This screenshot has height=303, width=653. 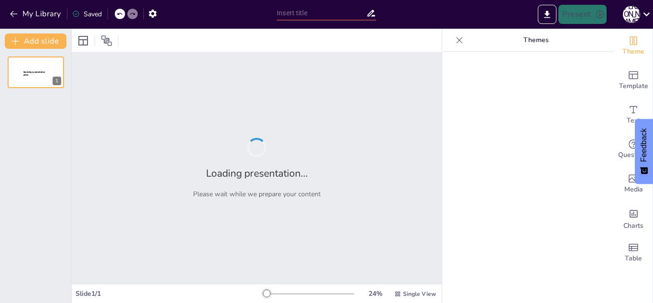 What do you see at coordinates (633, 115) in the screenshot?
I see `div: Add text boxes` at bounding box center [633, 115].